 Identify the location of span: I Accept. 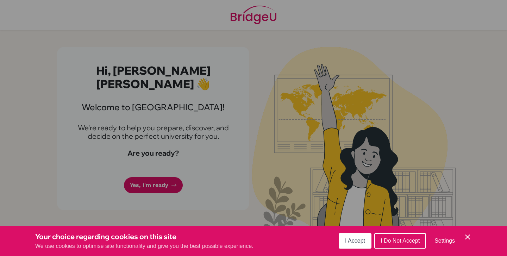
(355, 240).